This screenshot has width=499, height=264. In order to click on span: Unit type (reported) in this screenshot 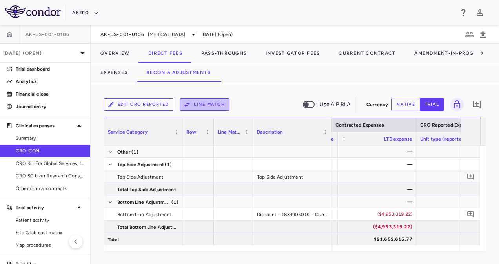, I will do `click(443, 139)`.